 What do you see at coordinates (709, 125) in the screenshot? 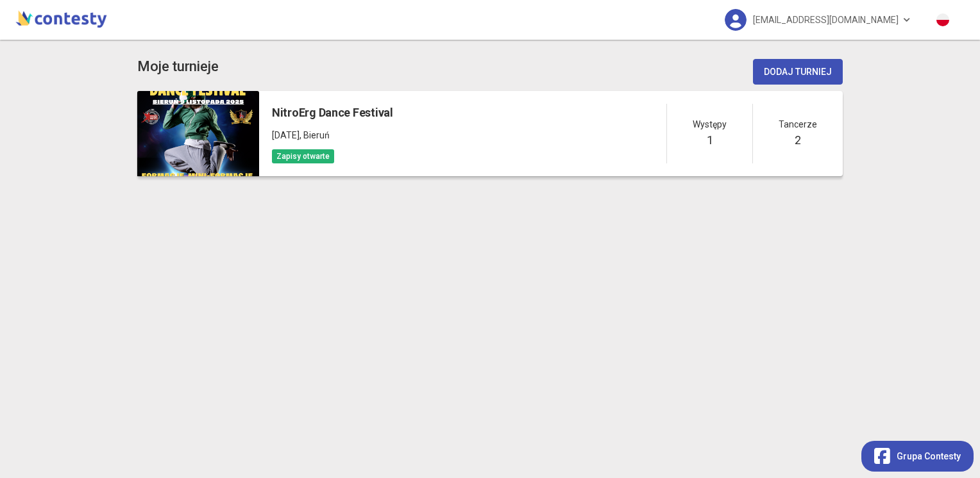
I see `span: Występy` at bounding box center [709, 125].